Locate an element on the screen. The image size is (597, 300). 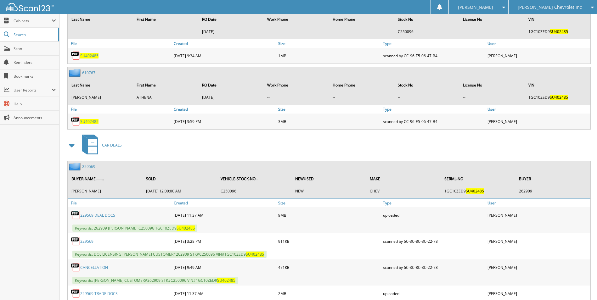
th: BUYER is located at coordinates (553, 179).